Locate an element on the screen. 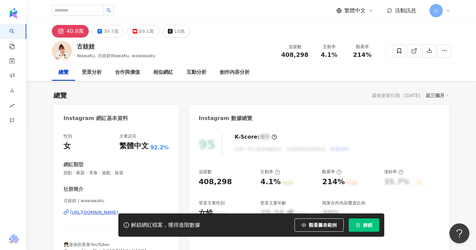 The height and width of the screenshot is (250, 476). button: 10萬 is located at coordinates (176, 31).